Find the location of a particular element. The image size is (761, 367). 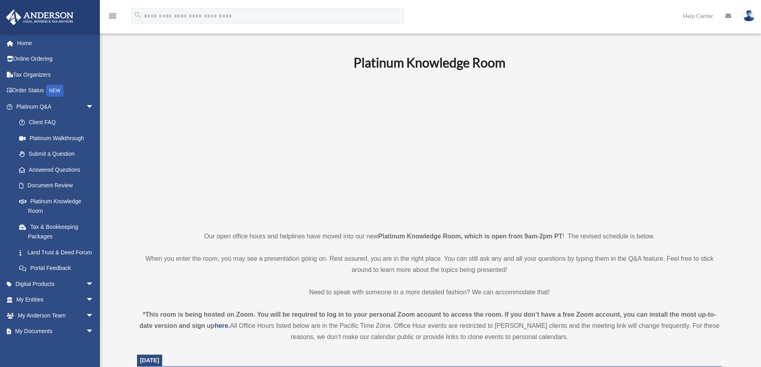

strong: Platinum Knowledge Room, which is open from 9am-2pm PT is located at coordinates (470, 236).